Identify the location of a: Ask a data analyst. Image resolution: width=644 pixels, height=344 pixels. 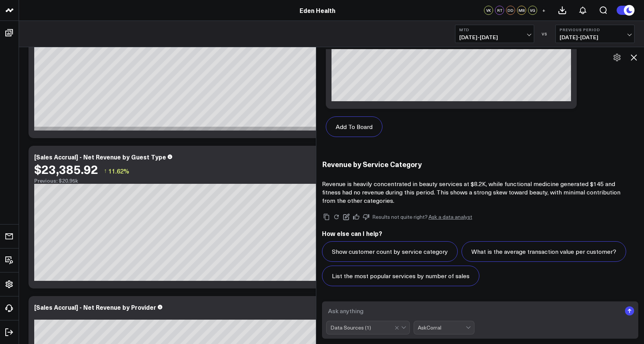
(450, 217).